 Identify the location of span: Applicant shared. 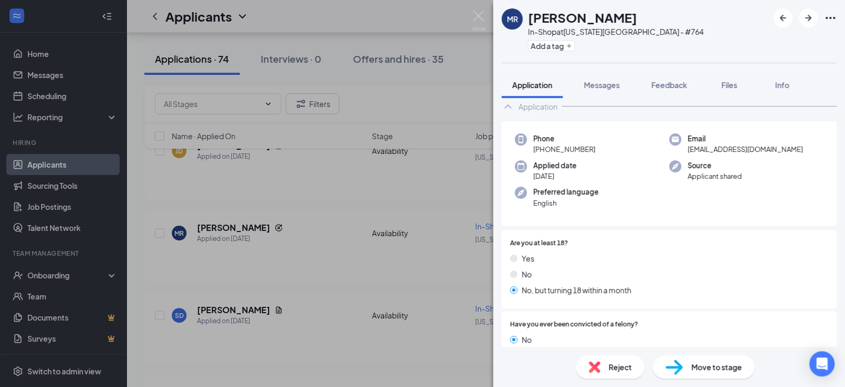
(715, 176).